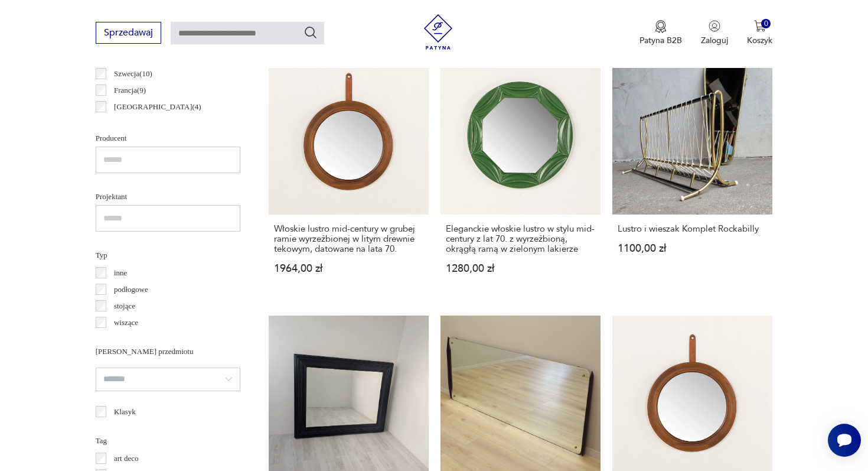 This screenshot has height=471, width=868. Describe the element at coordinates (349, 238) in the screenshot. I see `h3: Włoskie lustro mid-century w grubej ramie wyrzeźbionej w litym drewnie tekowym, datowane na lata 70.` at that location.